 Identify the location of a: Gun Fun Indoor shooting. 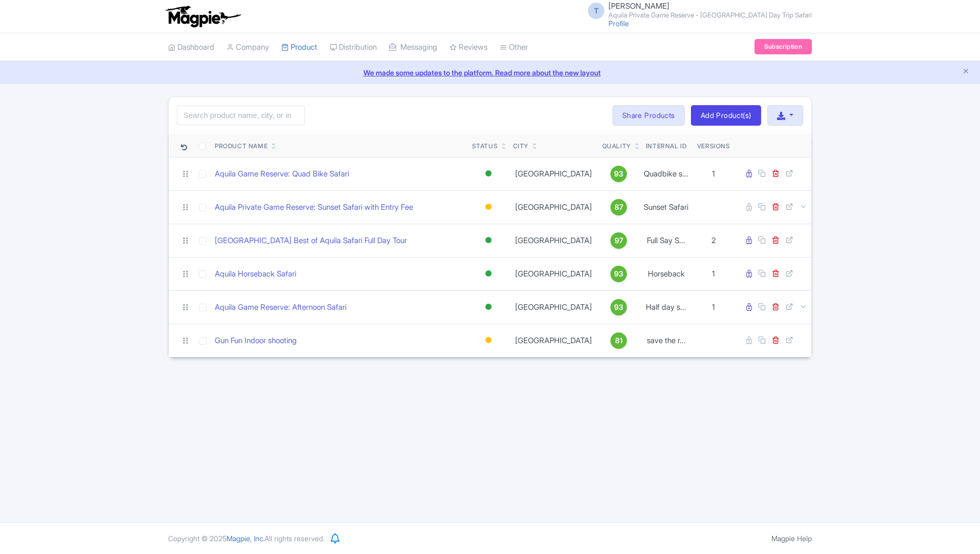
(255, 341).